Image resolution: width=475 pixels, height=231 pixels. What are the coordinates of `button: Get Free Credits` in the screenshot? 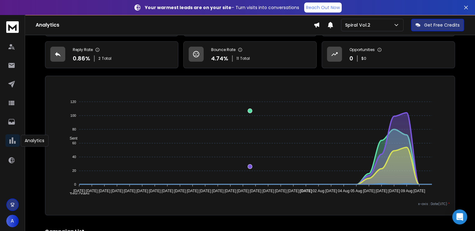 It's located at (438, 25).